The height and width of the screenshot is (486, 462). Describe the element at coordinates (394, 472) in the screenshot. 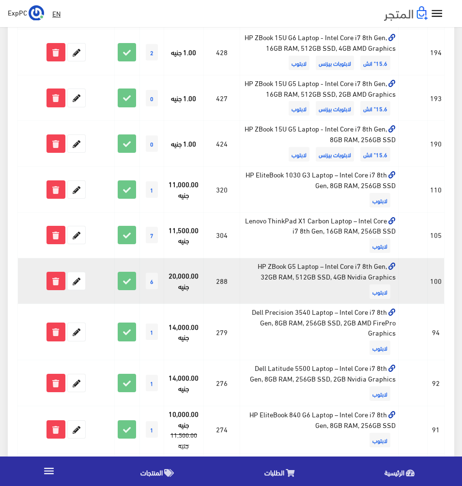

I see `span: الرئيسية` at that location.